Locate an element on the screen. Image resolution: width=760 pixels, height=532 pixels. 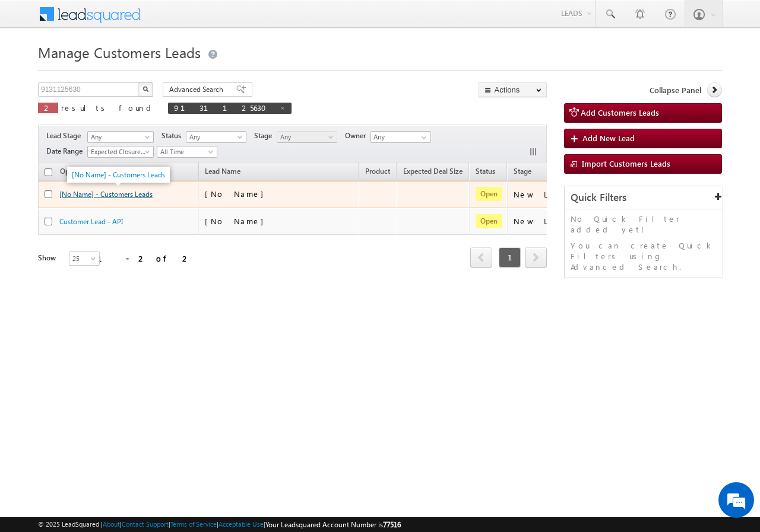
p: No Quick Filter added yet! is located at coordinates (643, 224).